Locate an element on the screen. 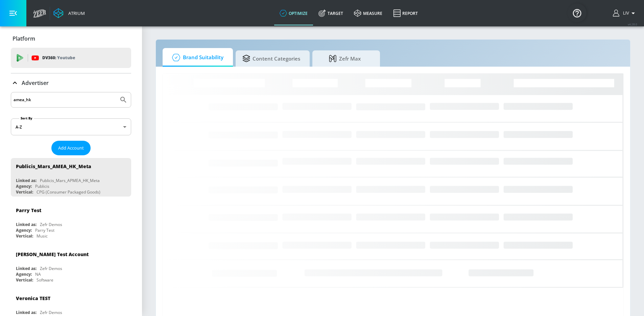 The width and height of the screenshot is (644, 316). span: Brand Suitability is located at coordinates (197, 57).